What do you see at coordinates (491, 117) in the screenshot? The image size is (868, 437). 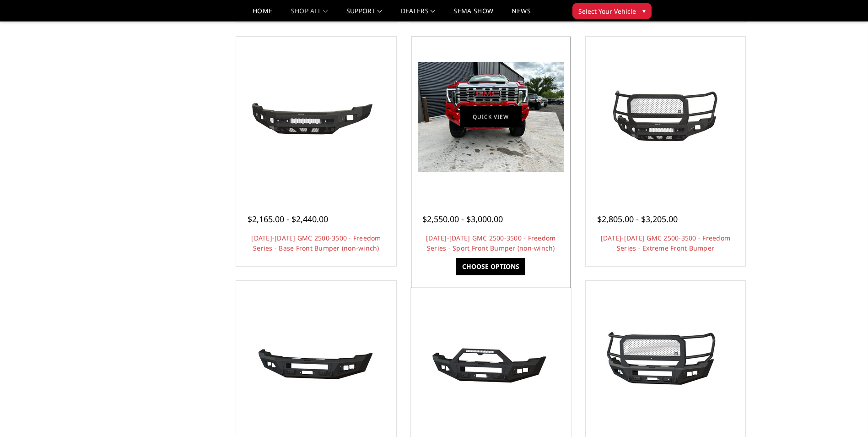 I see `a: 2024-2025 GMC 2500-3500 - Freedom Series - Sport Front Bumper (non-winch) 2024-2025 GMC 2500-3500...` at bounding box center [491, 117].